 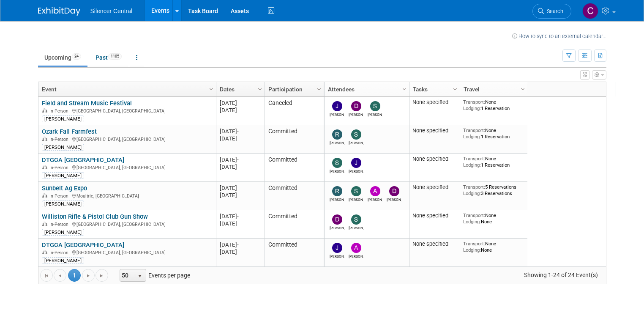 I want to click on div: 5 Reservations 3 Reservations, so click(x=493, y=190).